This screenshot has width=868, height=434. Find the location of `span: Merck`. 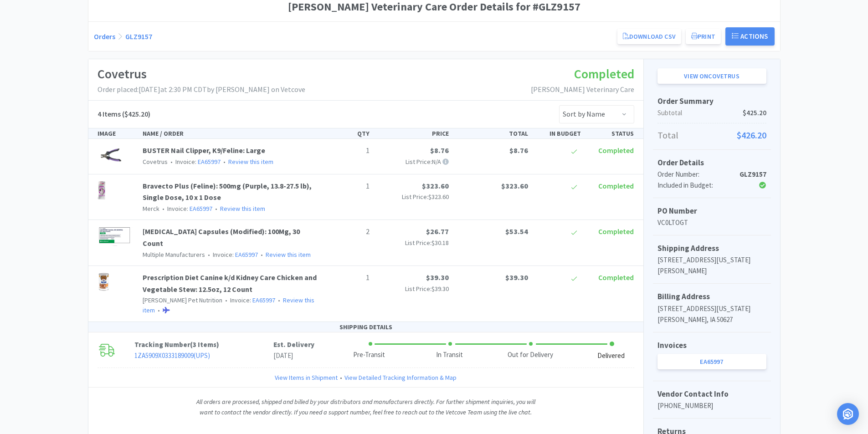

span: Merck is located at coordinates (151, 209).